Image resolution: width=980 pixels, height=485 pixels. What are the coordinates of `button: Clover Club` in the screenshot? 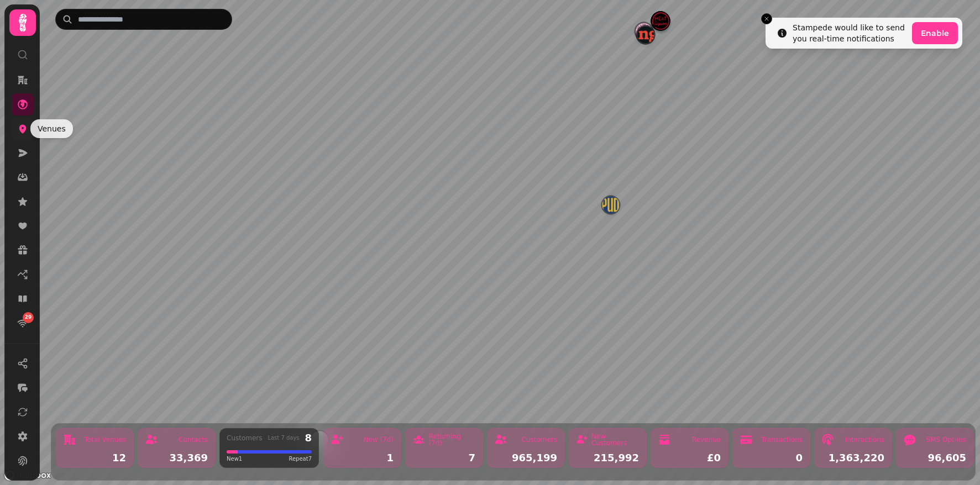 It's located at (644, 32).